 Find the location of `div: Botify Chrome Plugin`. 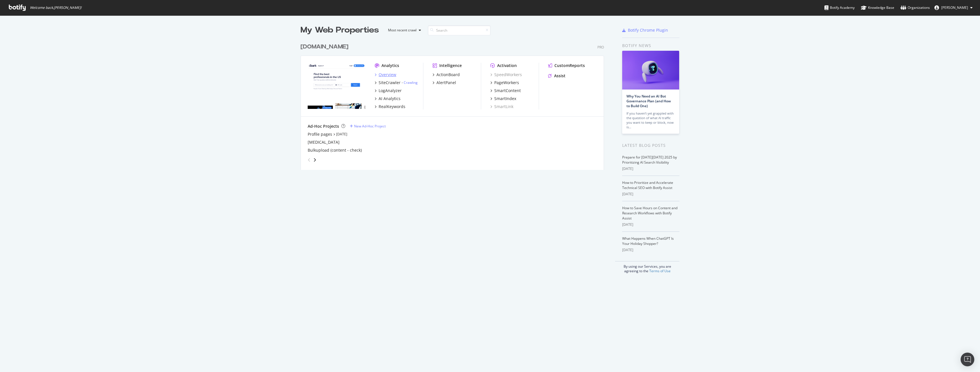

div: Botify Chrome Plugin is located at coordinates (648, 30).